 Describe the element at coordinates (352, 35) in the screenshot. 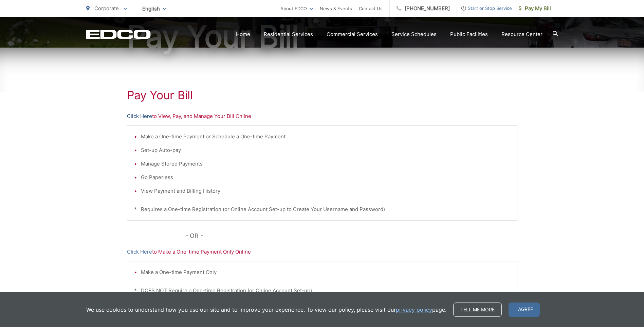

I see `a: Commercial Services` at that location.